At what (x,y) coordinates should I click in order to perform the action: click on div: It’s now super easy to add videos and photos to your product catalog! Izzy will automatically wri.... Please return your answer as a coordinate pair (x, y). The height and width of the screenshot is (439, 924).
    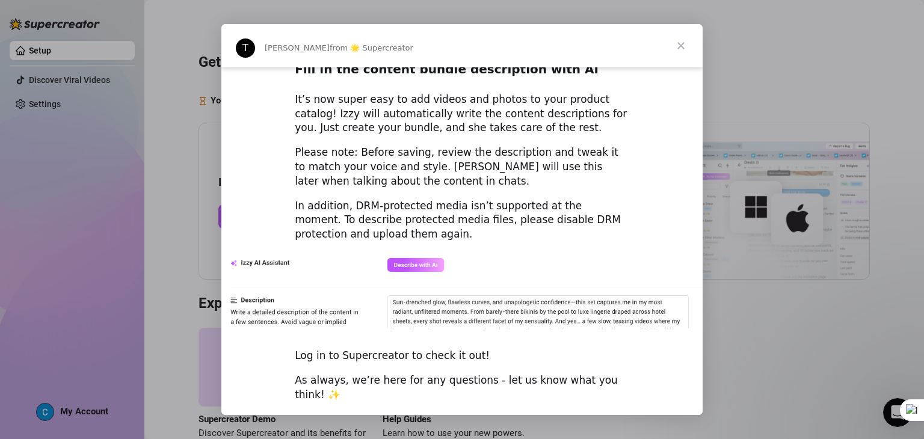
    Looking at the image, I should click on (462, 114).